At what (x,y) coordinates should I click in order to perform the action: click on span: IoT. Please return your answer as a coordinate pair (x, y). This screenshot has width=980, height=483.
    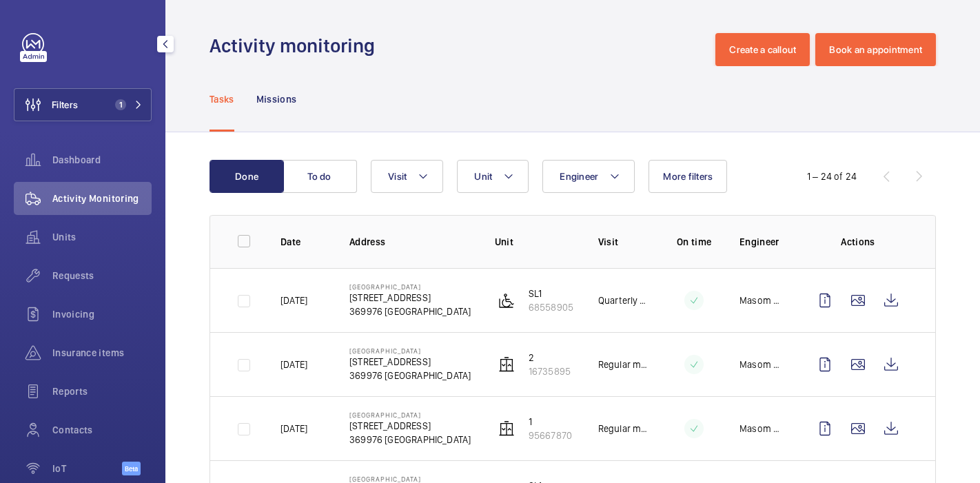
    Looking at the image, I should click on (86, 469).